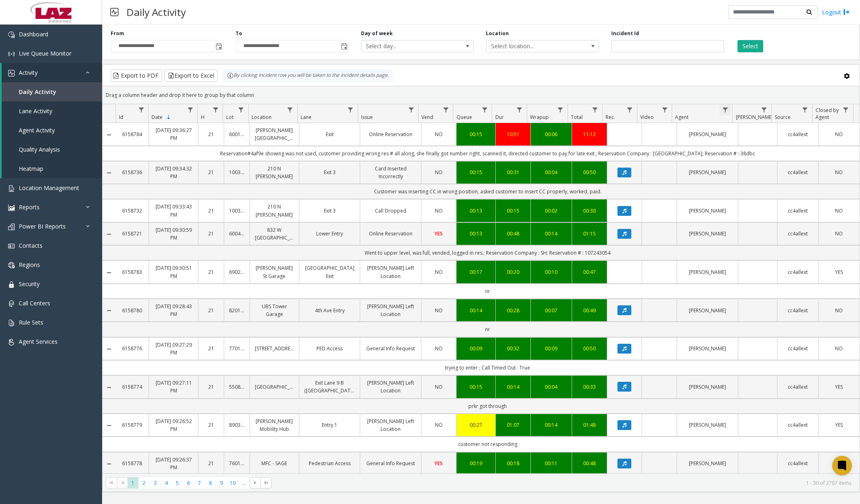 The image size is (860, 504). I want to click on div: 00:27, so click(476, 424).